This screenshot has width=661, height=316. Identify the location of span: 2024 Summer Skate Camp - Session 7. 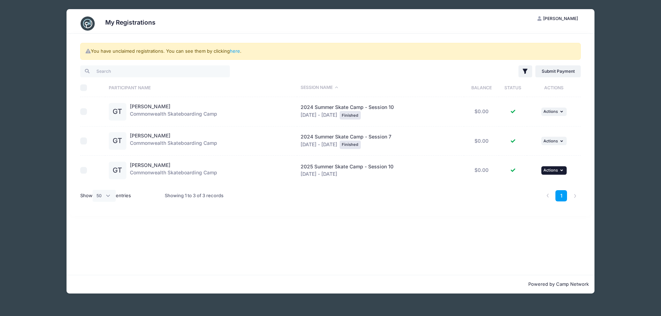
(346, 137).